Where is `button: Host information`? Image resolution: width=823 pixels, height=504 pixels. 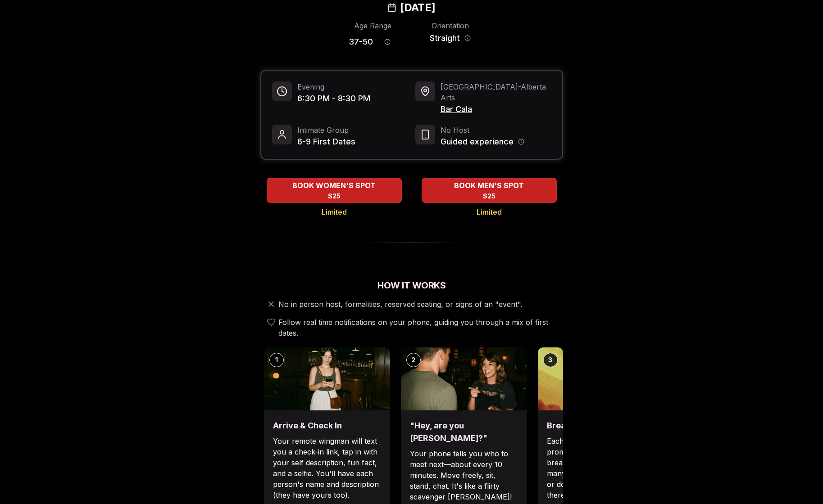 button: Host information is located at coordinates (521, 142).